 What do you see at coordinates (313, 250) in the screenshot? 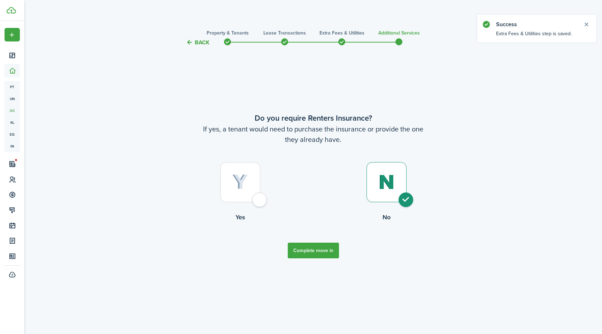
I see `button: Complete move in` at bounding box center [313, 250].